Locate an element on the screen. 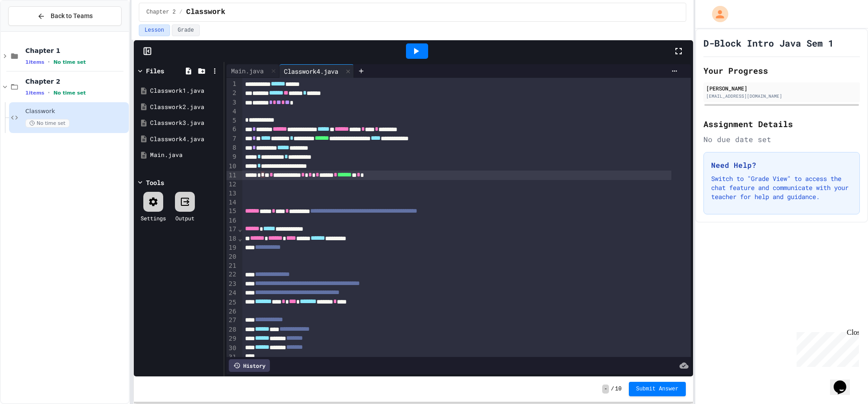 The image size is (868, 404). div: My Account is located at coordinates (717, 14).